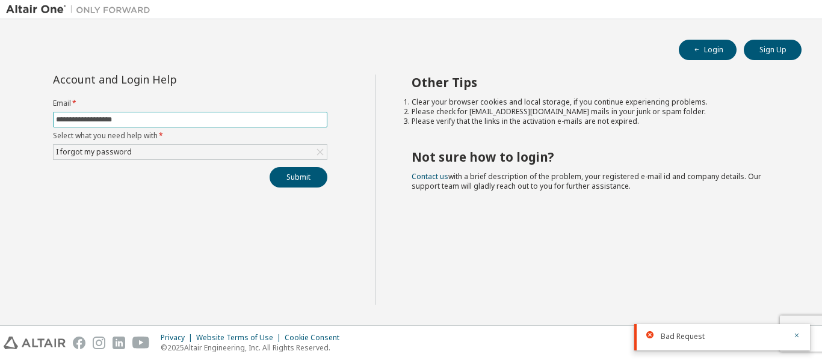  What do you see at coordinates (81, 10) in the screenshot?
I see `img: Altair One` at bounding box center [81, 10].